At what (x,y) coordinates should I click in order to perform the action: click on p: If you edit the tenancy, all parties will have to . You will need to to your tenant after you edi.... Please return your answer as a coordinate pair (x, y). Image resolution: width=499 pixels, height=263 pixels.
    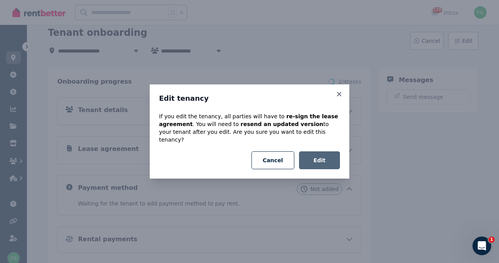
    Looking at the image, I should click on (249, 128).